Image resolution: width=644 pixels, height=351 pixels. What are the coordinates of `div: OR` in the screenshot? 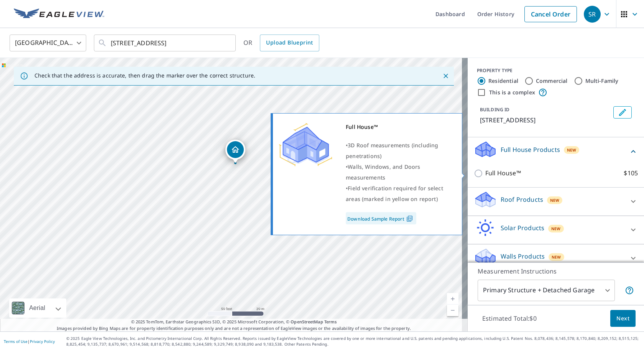 It's located at (281, 43).